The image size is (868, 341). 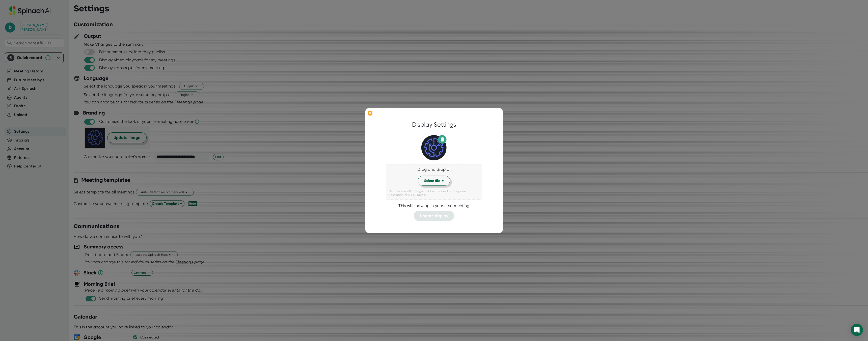 What do you see at coordinates (857, 330) in the screenshot?
I see `div: Open Intercom Messenger` at bounding box center [857, 330].